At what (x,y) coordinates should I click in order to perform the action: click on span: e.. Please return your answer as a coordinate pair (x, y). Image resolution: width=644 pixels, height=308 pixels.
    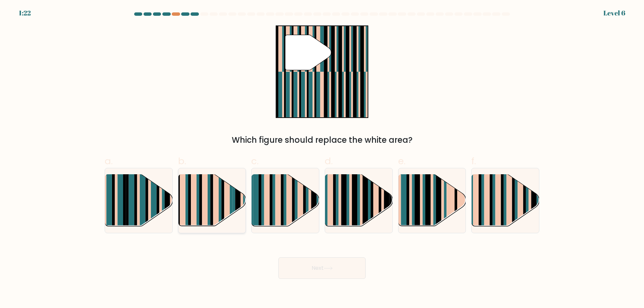
    Looking at the image, I should click on (402, 161).